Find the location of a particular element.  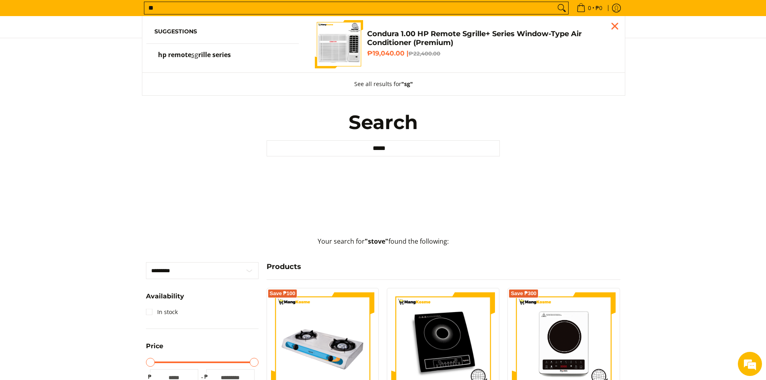

span: Availability is located at coordinates (165, 296).